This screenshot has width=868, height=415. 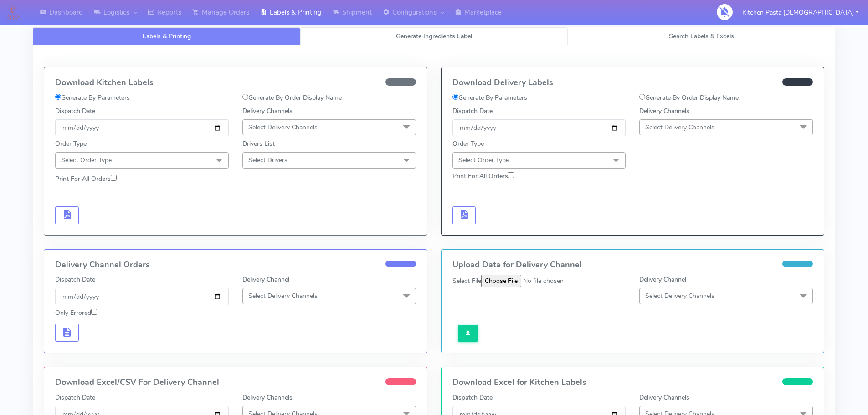 What do you see at coordinates (434, 36) in the screenshot?
I see `ul: Tabs` at bounding box center [434, 36].